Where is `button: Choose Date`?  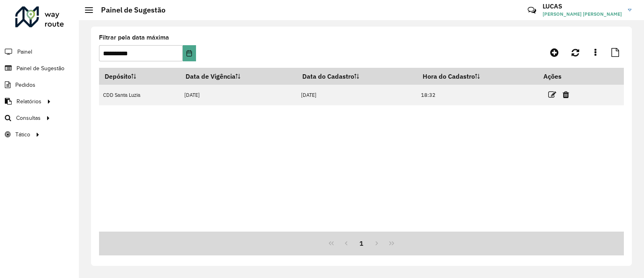 button: Choose Date is located at coordinates (189, 53).